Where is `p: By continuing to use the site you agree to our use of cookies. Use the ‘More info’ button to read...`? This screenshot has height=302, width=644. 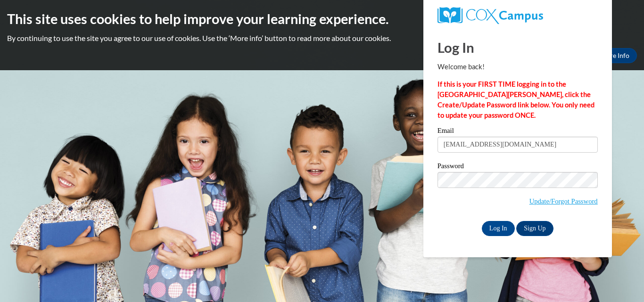 p: By continuing to use the site you agree to our use of cookies. Use the ‘More info’ button to read... is located at coordinates (322, 38).